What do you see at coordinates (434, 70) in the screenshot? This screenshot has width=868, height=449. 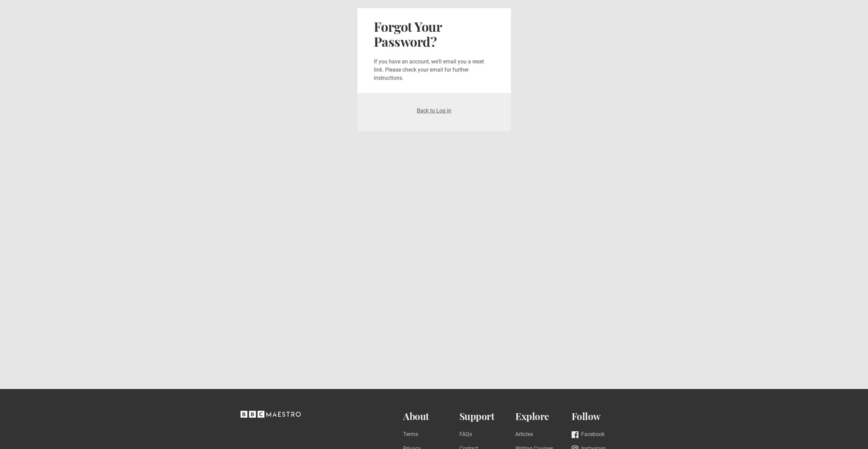 I see `p: If you have an account, we'll email you a reset link. Please check your email for further instruc...` at bounding box center [434, 70].